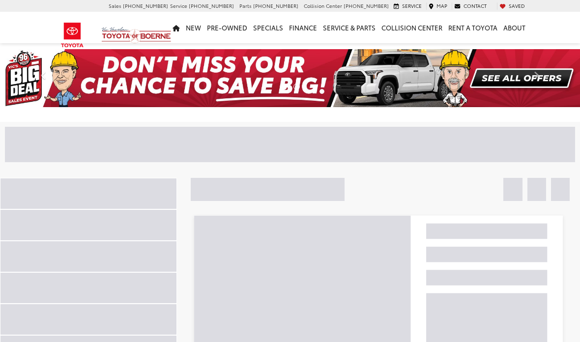  I want to click on a: New, so click(193, 28).